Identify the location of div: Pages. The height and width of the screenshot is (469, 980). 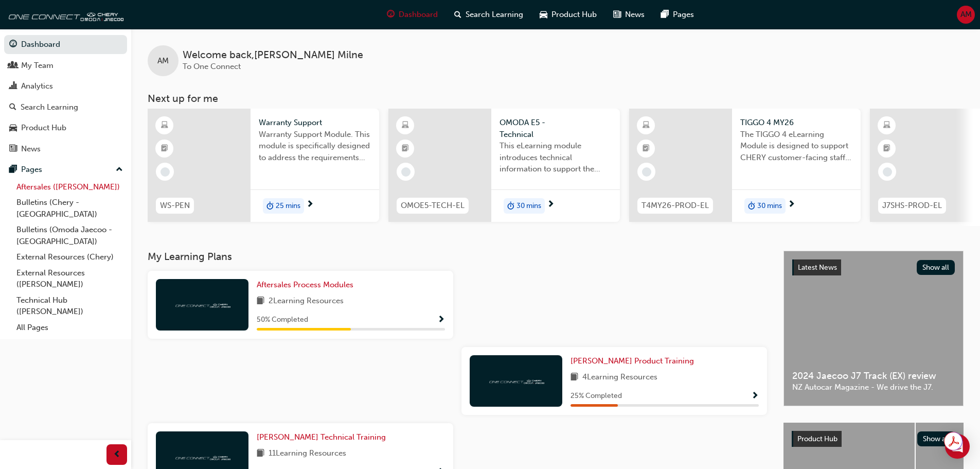
(31, 169).